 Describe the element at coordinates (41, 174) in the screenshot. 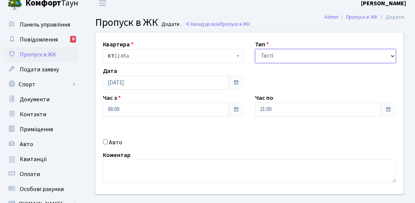

I see `a: Оплати` at that location.